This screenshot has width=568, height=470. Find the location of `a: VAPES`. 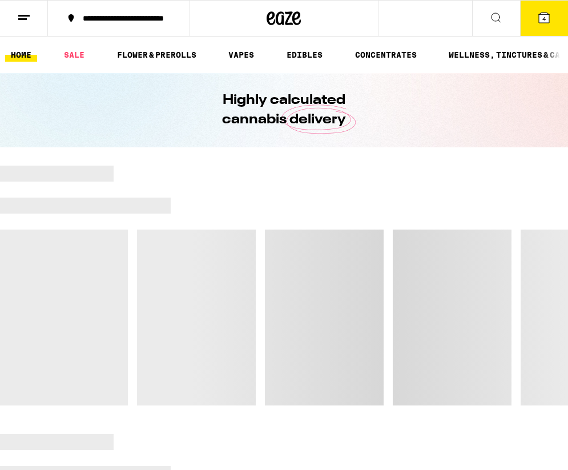

a: VAPES is located at coordinates (241, 55).